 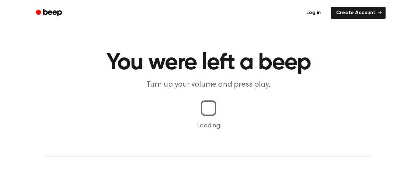 I want to click on a: Beep, so click(x=49, y=13).